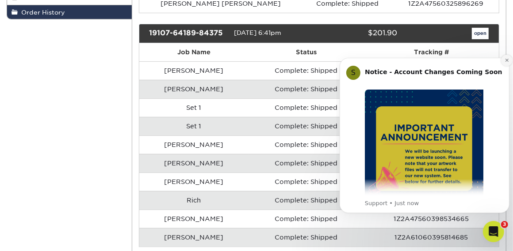 The image size is (513, 251). Describe the element at coordinates (480, 34) in the screenshot. I see `a: open` at that location.